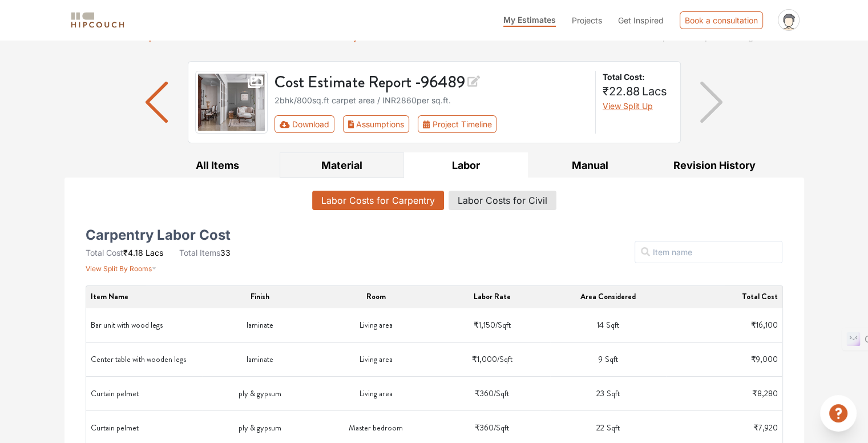 The image size is (868, 443). Describe the element at coordinates (628, 106) in the screenshot. I see `span: View Split Up` at that location.